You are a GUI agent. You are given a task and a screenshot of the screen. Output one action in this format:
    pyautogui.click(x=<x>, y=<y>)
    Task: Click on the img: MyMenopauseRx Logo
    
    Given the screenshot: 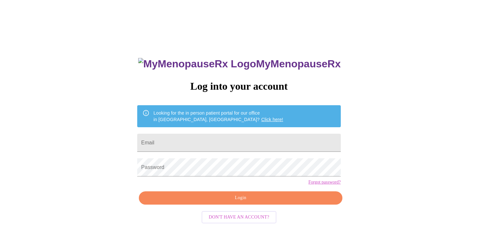 What is the action you would take?
    pyautogui.click(x=197, y=64)
    